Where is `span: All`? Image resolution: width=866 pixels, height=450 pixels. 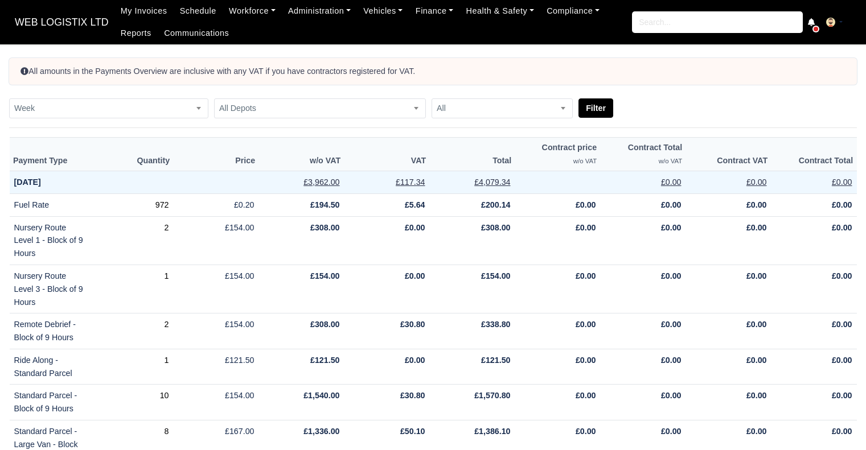 span: All is located at coordinates (502, 108).